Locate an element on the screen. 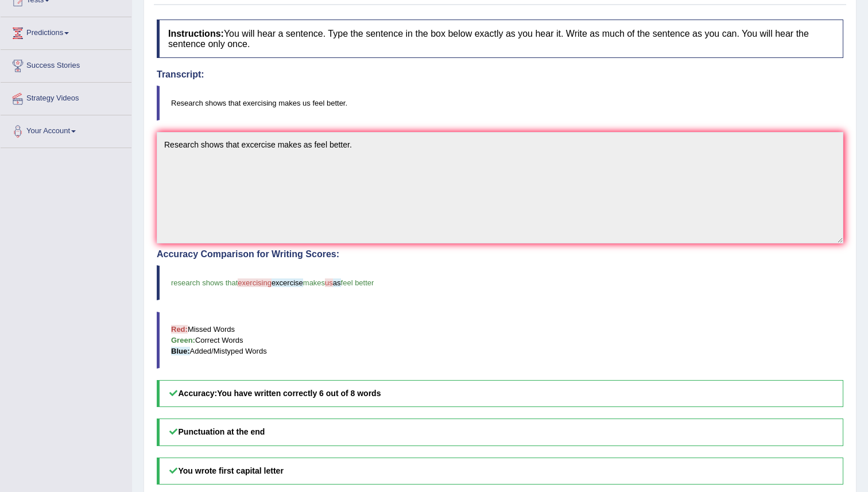 This screenshot has width=868, height=492. h5: You wrote first capital letter is located at coordinates (500, 471).